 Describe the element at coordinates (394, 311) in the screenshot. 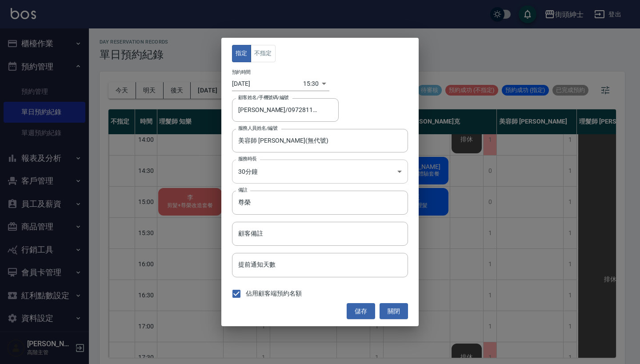

I see `button: 關閉` at that location.